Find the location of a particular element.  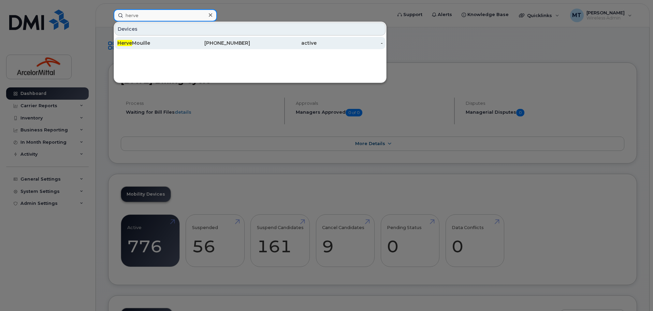

div: Devices is located at coordinates (250, 29).